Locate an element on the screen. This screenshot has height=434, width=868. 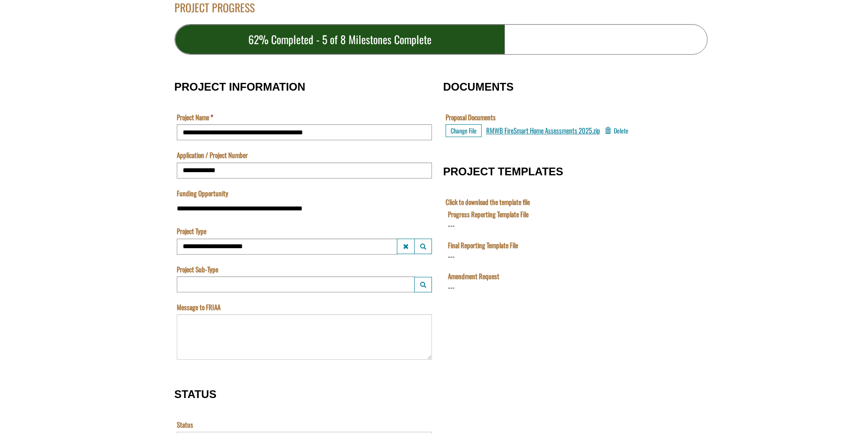
input: Project Type is located at coordinates (287, 246).